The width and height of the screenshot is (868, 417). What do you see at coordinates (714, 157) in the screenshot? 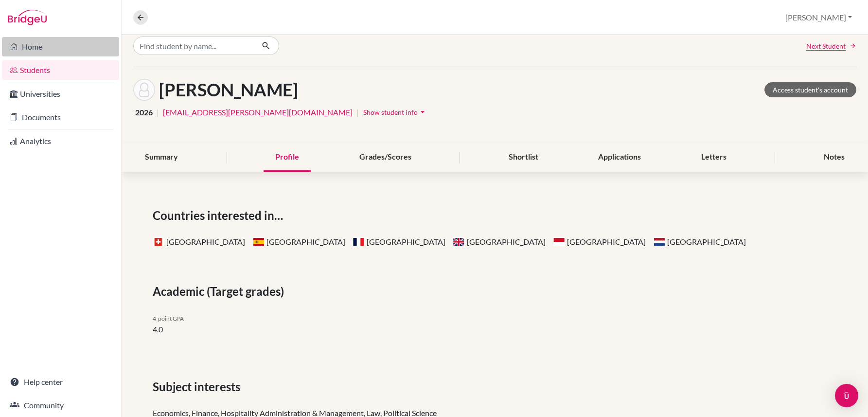
I see `div: Letters` at bounding box center [714, 157].